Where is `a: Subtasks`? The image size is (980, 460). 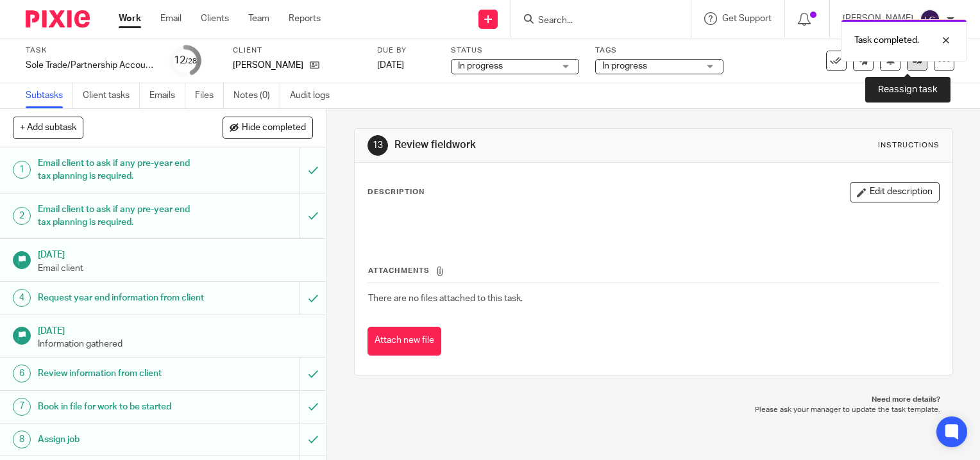 a: Subtasks is located at coordinates (49, 95).